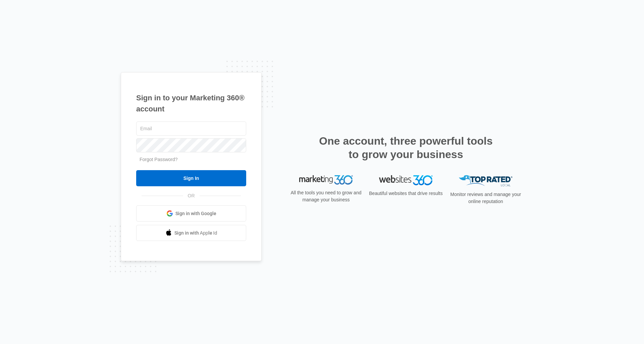  I want to click on a: Sign in with Google, so click(191, 213).